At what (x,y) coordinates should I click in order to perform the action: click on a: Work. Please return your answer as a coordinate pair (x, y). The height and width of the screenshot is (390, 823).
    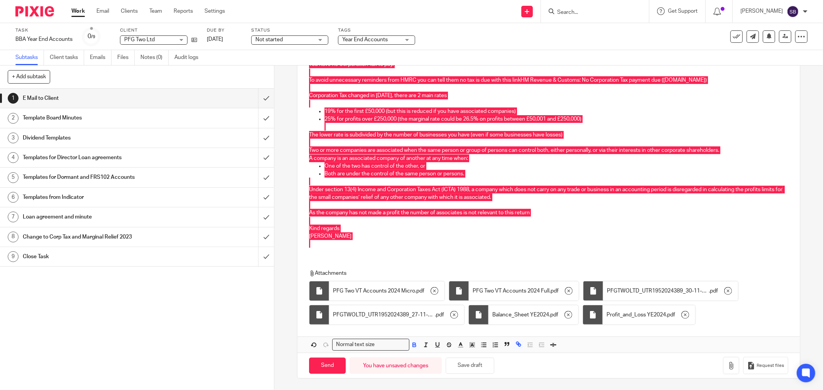
    Looking at the image, I should click on (78, 11).